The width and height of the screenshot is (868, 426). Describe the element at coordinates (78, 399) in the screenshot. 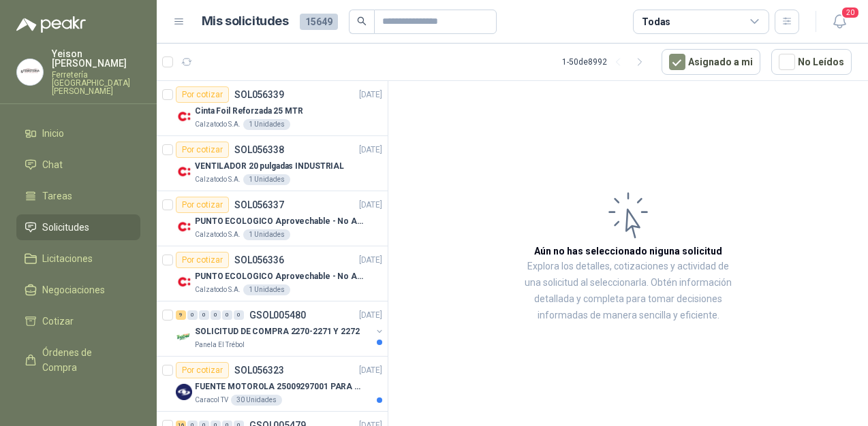

I see `a: Remisiones` at that location.